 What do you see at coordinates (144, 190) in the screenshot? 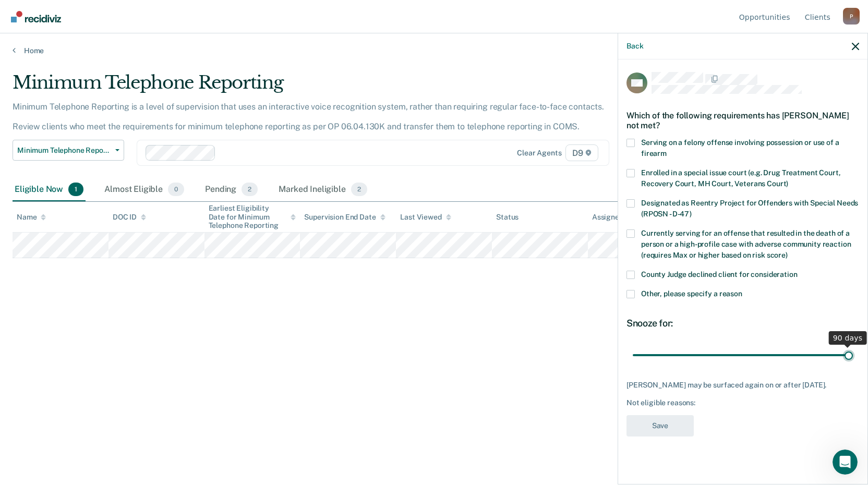
I see `div: Almost Eligible` at bounding box center [144, 190].